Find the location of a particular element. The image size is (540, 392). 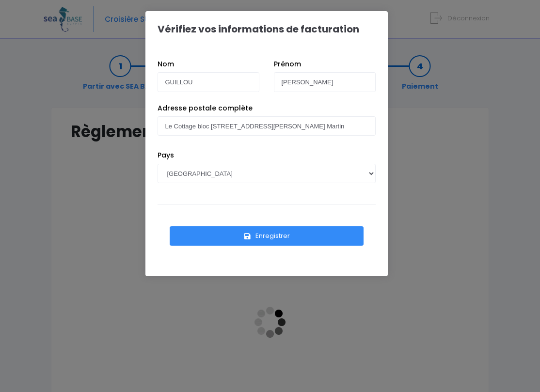

h1: Vérifiez vos informations de facturation is located at coordinates (259, 29).